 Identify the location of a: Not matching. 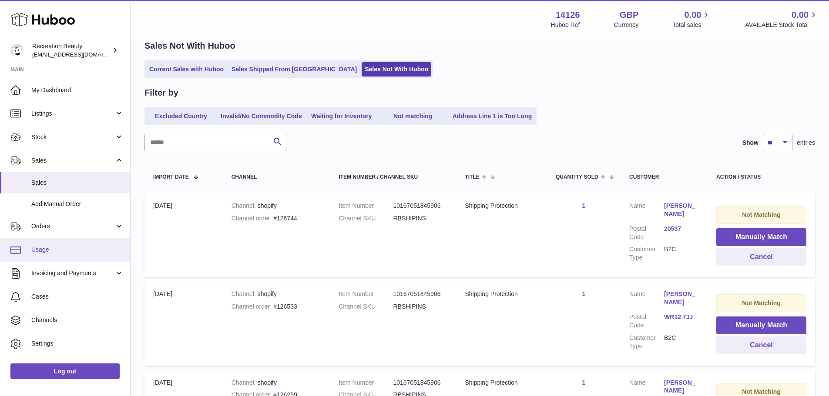
(413, 116).